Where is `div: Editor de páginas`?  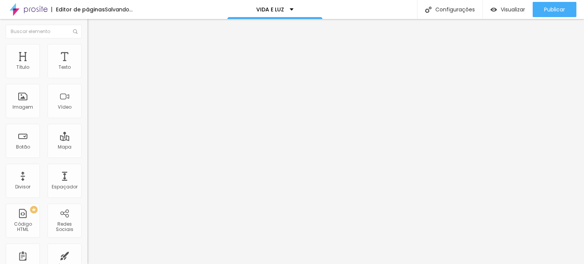
div: Editor de páginas is located at coordinates (78, 9).